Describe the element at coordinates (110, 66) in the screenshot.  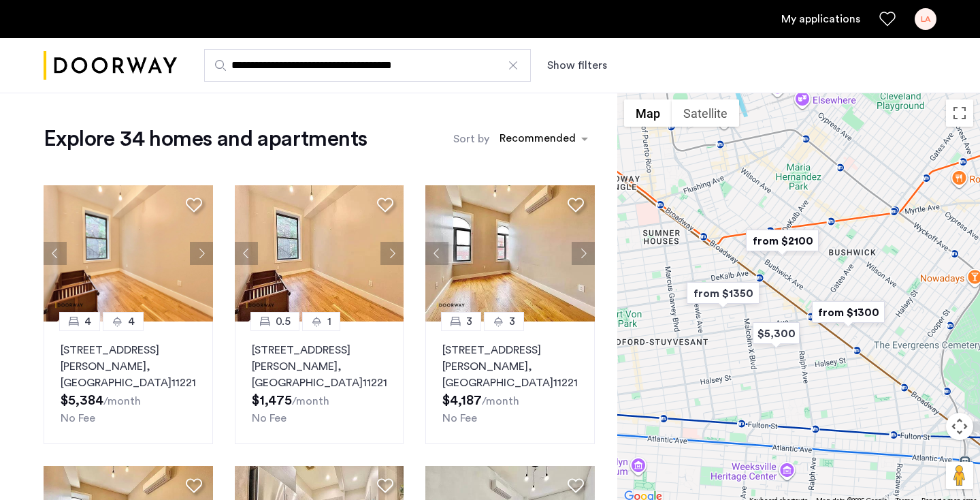
I see `img: logo` at that location.